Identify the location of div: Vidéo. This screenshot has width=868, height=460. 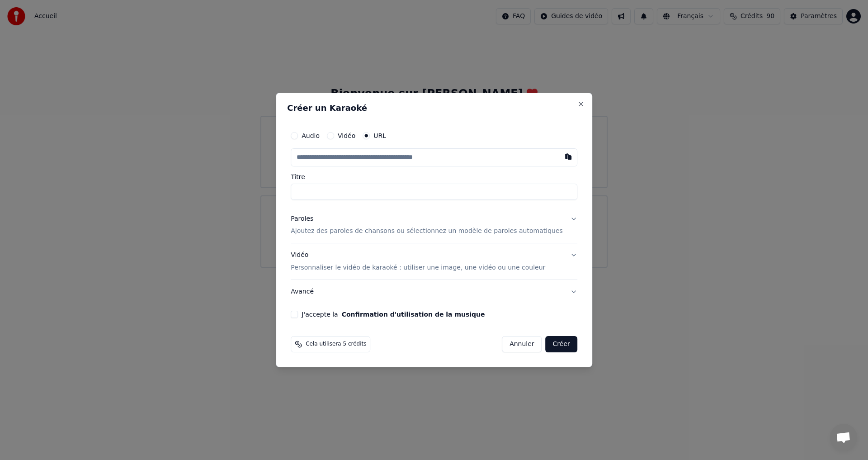
(418, 262).